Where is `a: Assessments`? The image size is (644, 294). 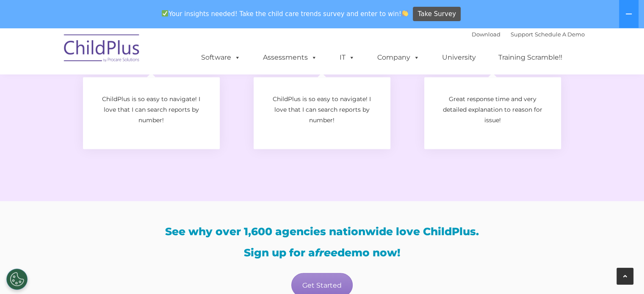 a: Assessments is located at coordinates (290, 57).